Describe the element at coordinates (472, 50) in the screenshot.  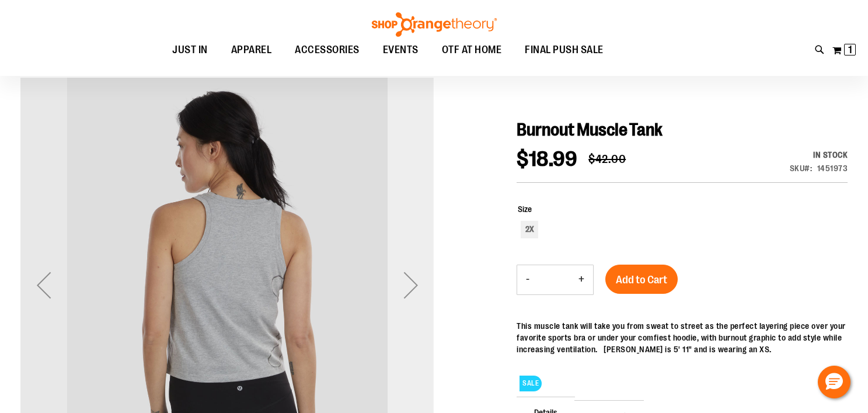
I see `a: OTF AT HOME` at that location.